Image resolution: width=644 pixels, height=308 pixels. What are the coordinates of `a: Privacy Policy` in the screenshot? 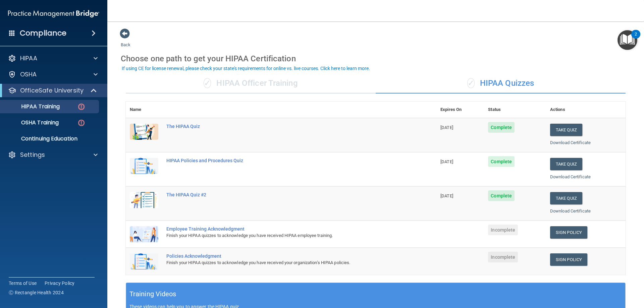 It's located at (60, 283).